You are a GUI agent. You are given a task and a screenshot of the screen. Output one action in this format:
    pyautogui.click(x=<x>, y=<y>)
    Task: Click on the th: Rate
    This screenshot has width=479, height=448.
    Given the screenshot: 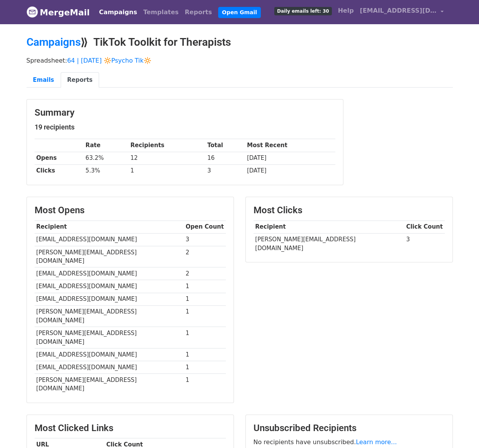 What is the action you would take?
    pyautogui.click(x=106, y=145)
    